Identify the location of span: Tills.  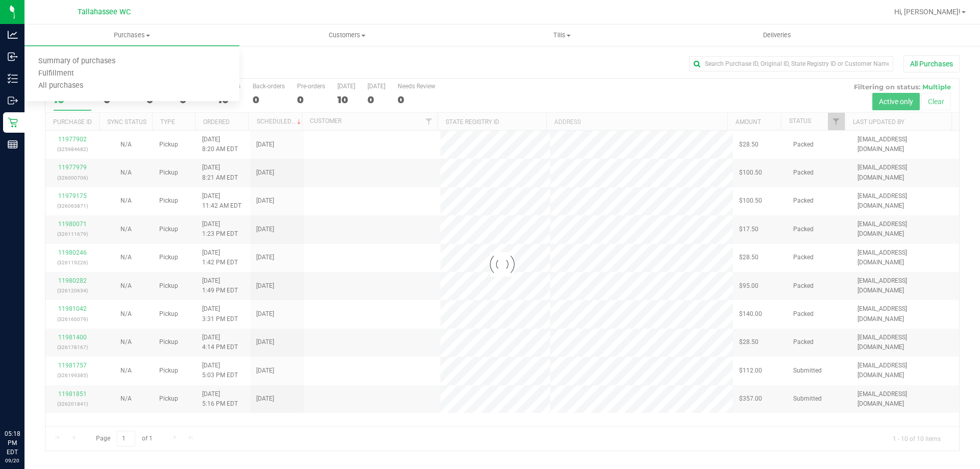
(561, 35).